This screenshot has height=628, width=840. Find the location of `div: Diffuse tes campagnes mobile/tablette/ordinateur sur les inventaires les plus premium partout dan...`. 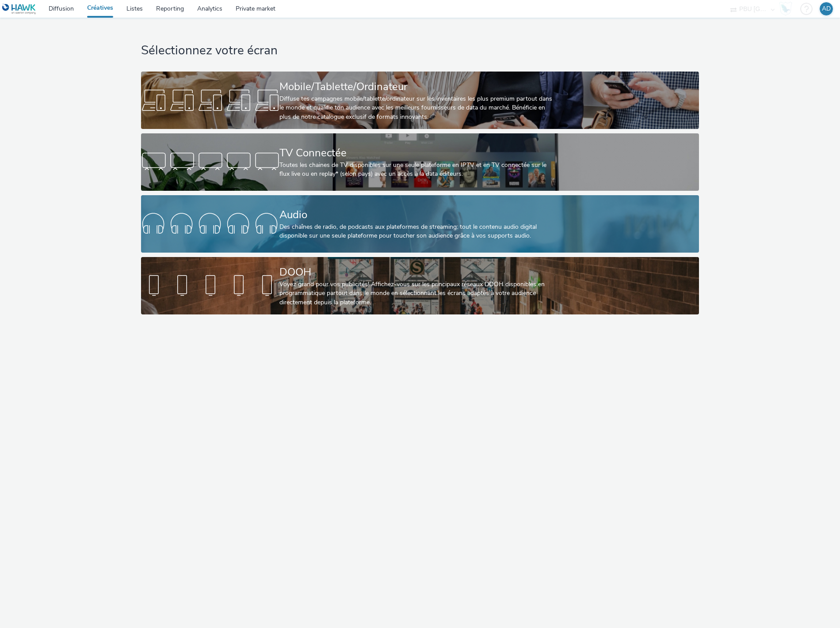

div: Diffuse tes campagnes mobile/tablette/ordinateur sur les inventaires les plus premium partout dan... is located at coordinates (418, 108).